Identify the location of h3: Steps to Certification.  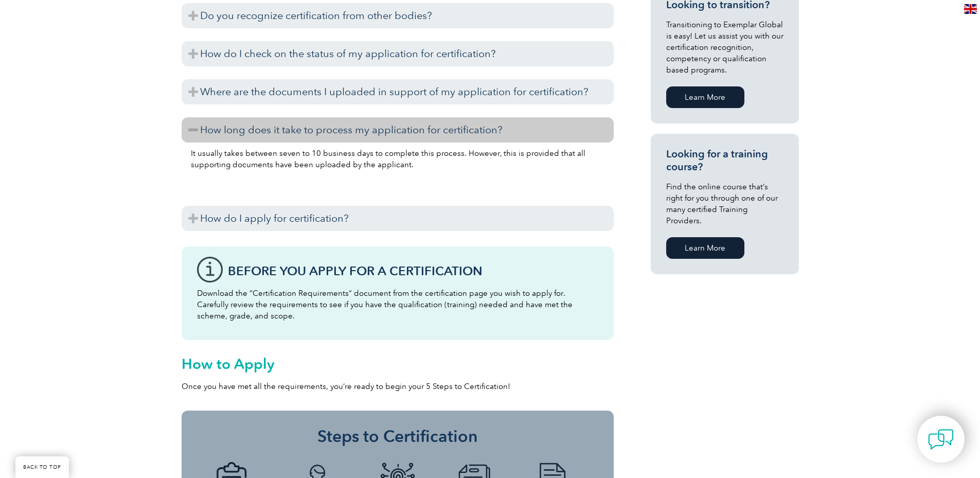
(398, 436).